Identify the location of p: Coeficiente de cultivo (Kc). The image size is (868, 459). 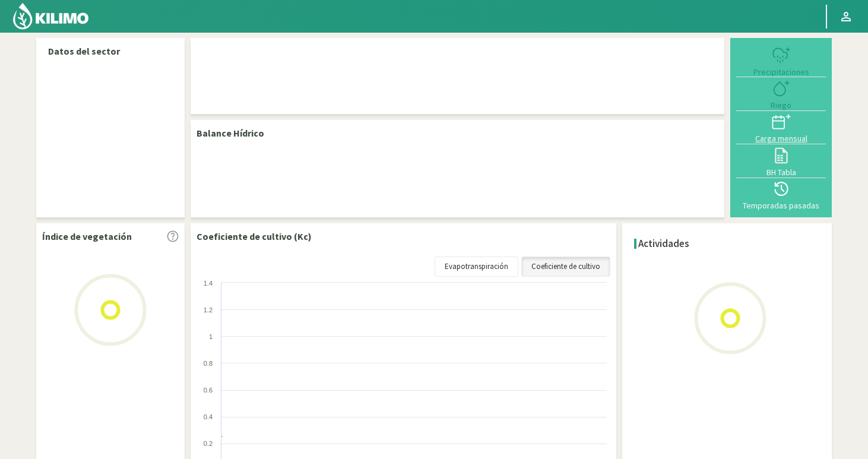
(254, 236).